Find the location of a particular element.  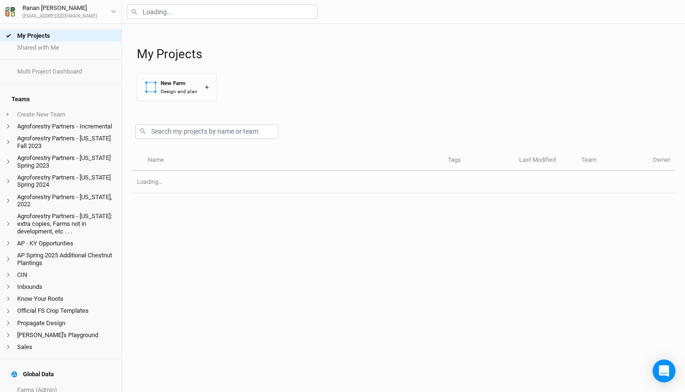

th: Name is located at coordinates (292, 160).